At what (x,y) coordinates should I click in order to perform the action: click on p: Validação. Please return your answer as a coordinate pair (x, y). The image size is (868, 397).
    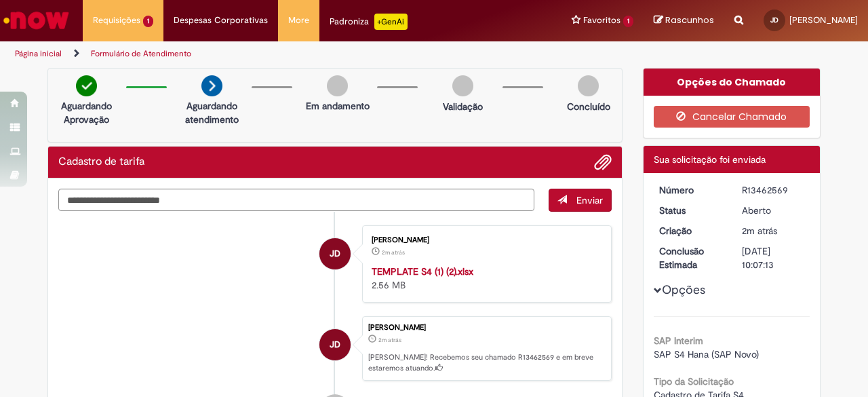
    Looking at the image, I should click on (463, 106).